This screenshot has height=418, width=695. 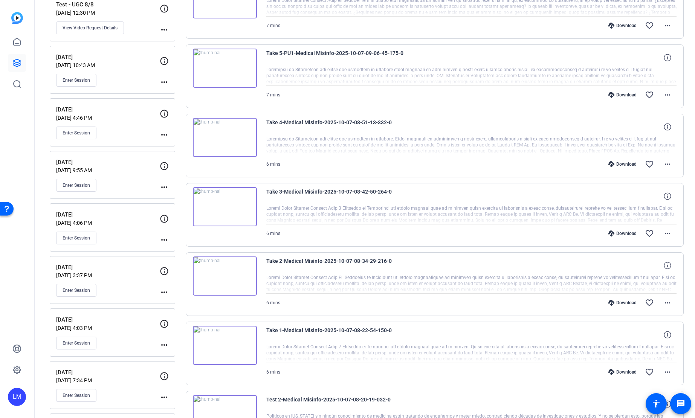 I want to click on div: LM, so click(x=17, y=397).